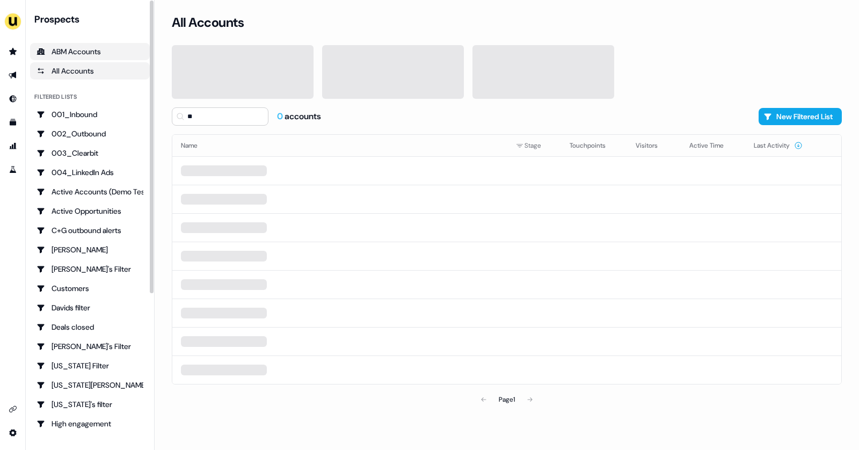  Describe the element at coordinates (507, 399) in the screenshot. I see `div: Page 1` at that location.